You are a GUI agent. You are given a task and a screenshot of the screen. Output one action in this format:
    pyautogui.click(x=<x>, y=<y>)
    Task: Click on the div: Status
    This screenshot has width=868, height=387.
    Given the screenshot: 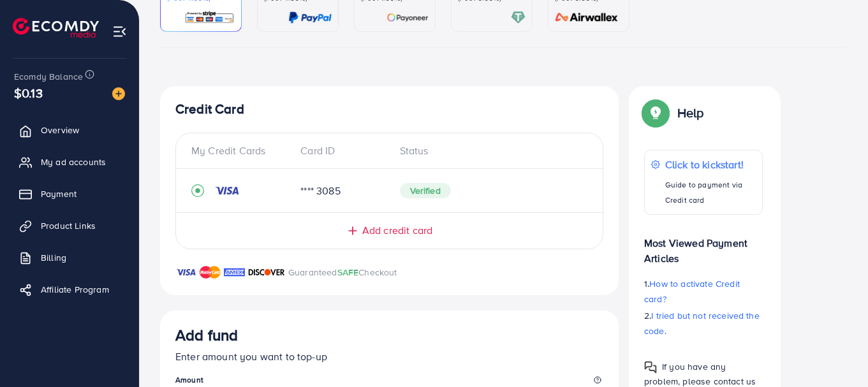 What is the action you would take?
    pyautogui.click(x=489, y=150)
    